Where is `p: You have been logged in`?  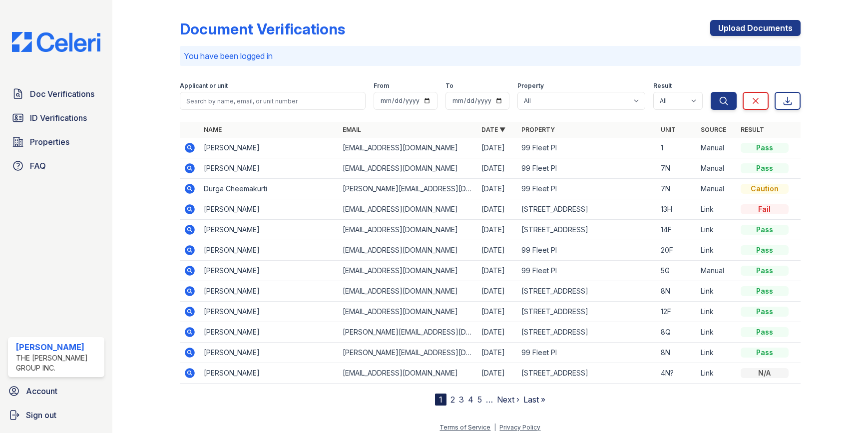
p: You have been logged in is located at coordinates (490, 56).